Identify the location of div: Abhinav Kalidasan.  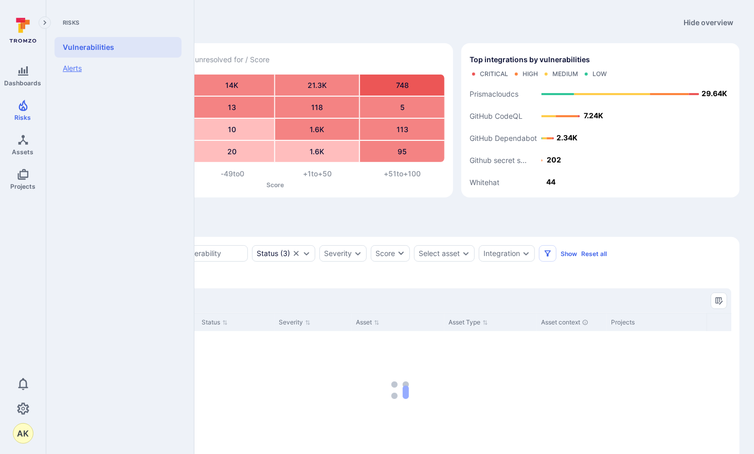
(23, 434).